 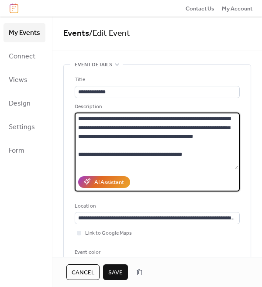 What do you see at coordinates (24, 103) in the screenshot?
I see `a: Design` at bounding box center [24, 103].